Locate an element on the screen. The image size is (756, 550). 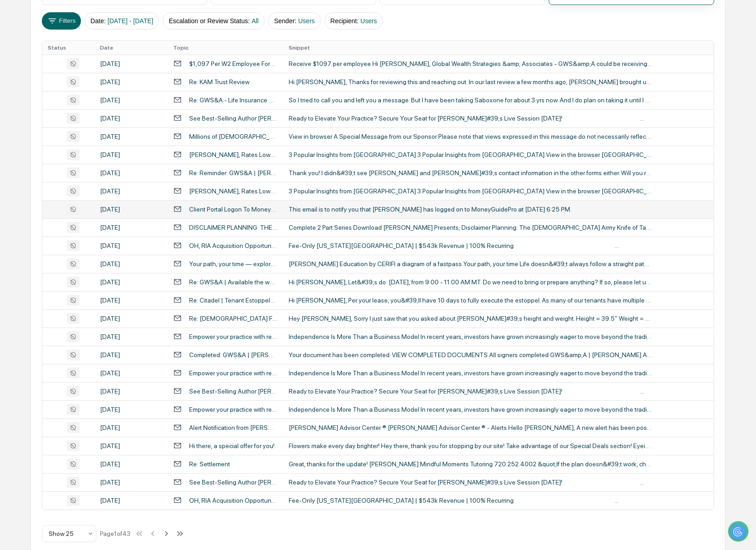
span: Data Lookup is located at coordinates (38, 137).